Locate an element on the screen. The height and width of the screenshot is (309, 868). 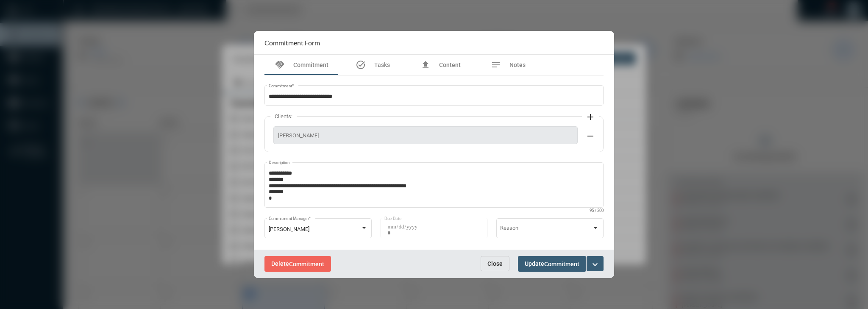
button: Close is located at coordinates (495, 263).